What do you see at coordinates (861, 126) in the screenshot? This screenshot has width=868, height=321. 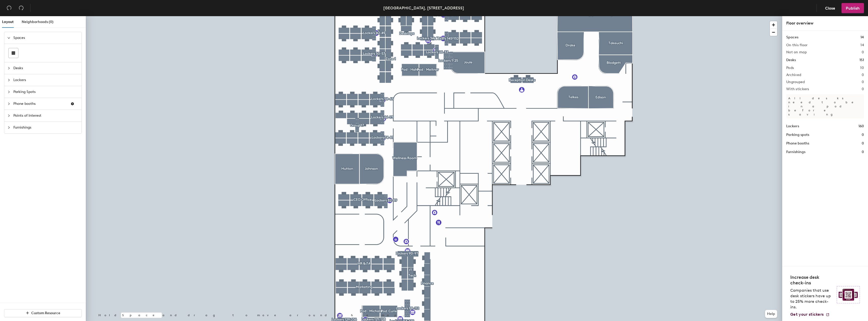 I see `h1: 160` at bounding box center [861, 126].